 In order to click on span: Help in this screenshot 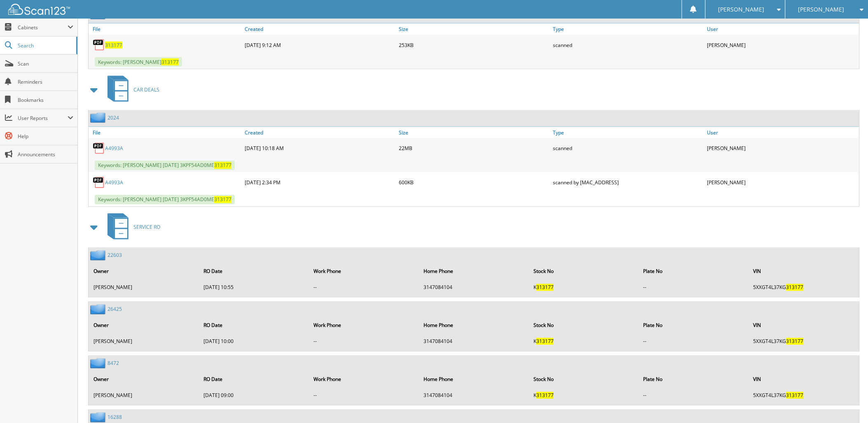, I will do `click(45, 136)`.